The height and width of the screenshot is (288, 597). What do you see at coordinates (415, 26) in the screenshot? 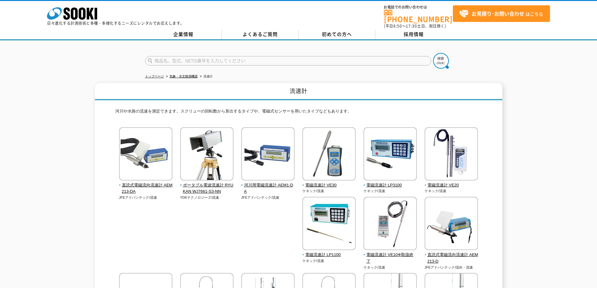
I see `span: (平日 ～ 土日、祝日除く)` at bounding box center [415, 26].